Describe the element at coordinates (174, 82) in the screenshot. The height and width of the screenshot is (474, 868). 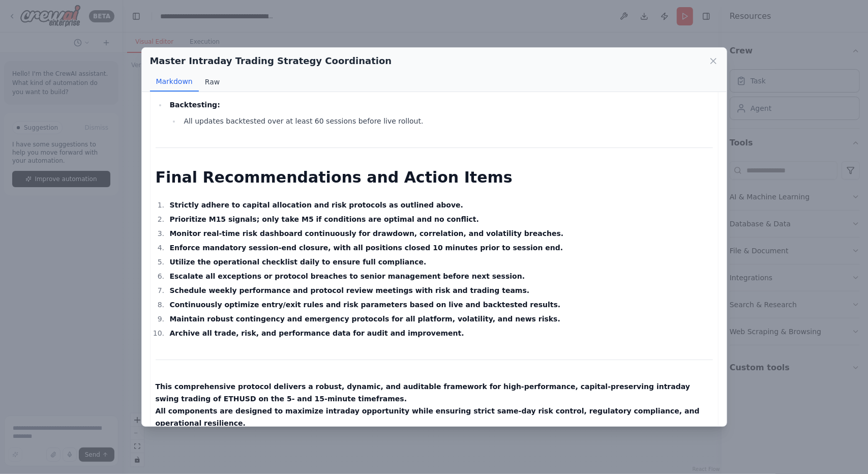
I see `button: Markdown` at that location.